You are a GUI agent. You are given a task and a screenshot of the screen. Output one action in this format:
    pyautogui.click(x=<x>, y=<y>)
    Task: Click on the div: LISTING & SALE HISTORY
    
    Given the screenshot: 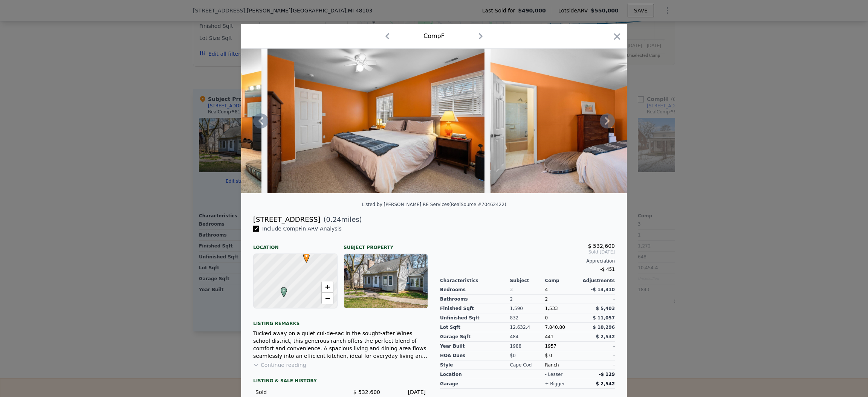 What is the action you would take?
    pyautogui.click(x=341, y=382)
    